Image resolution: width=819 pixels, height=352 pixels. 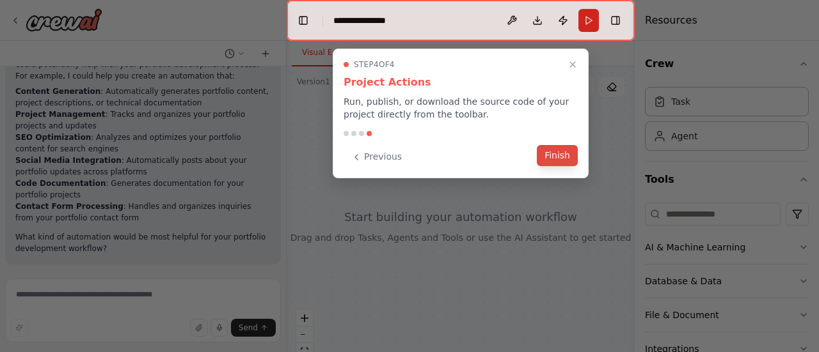 I want to click on span: Step 4 of 4, so click(x=374, y=65).